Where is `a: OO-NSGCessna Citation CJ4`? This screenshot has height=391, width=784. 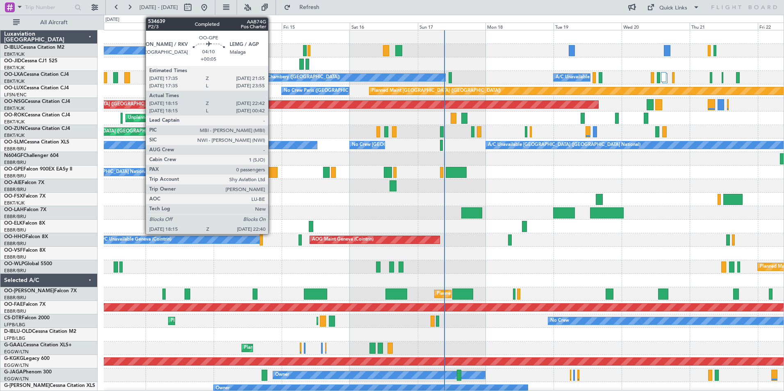
a: OO-NSGCessna Citation CJ4 is located at coordinates (37, 102).